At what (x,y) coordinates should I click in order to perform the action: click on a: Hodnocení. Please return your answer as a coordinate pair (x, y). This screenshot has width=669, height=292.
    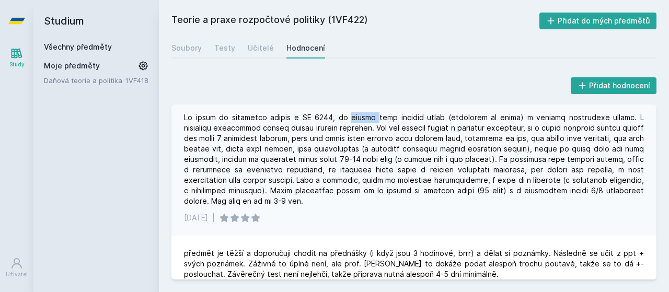
    Looking at the image, I should click on (306, 48).